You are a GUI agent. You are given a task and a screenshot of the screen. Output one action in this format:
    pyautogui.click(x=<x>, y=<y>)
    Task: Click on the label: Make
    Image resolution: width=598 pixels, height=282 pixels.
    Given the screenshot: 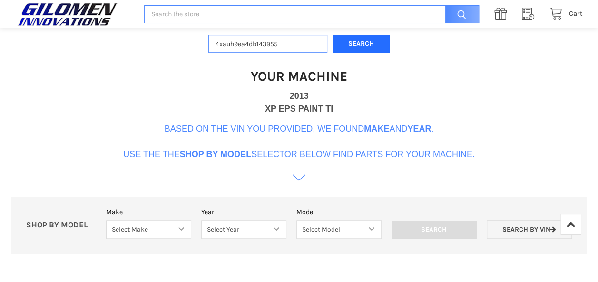 What is the action you would take?
    pyautogui.click(x=148, y=212)
    